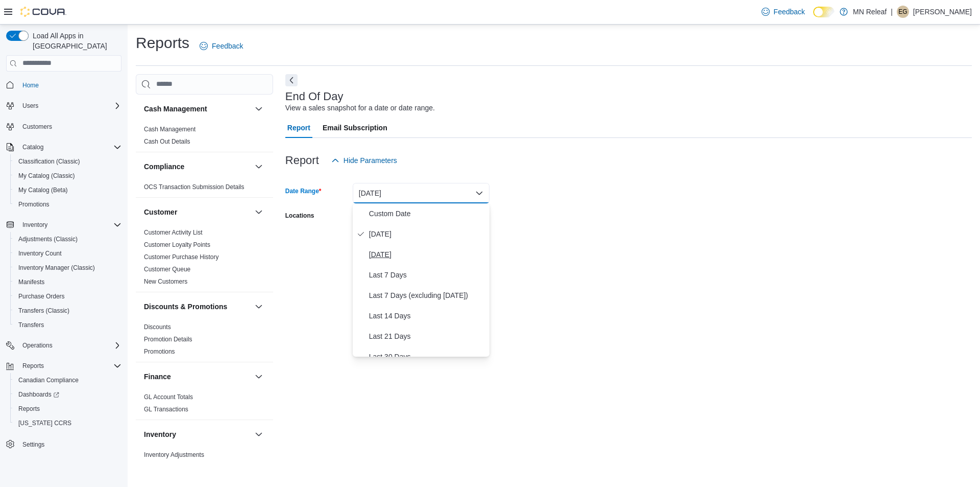  What do you see at coordinates (49, 380) in the screenshot?
I see `a: Canadian Compliance` at bounding box center [49, 380].